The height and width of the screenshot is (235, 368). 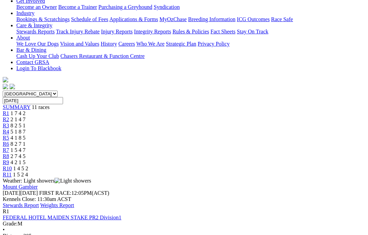 I want to click on span: R10, so click(x=7, y=168).